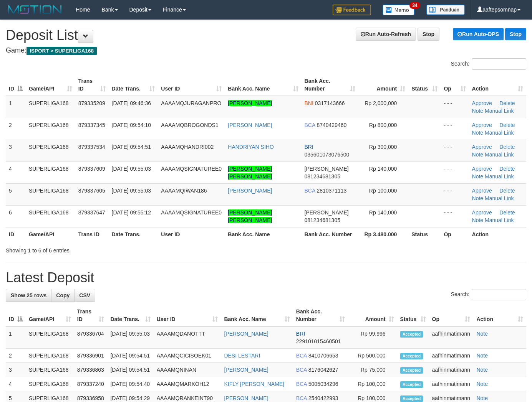 The width and height of the screenshot is (532, 402). What do you see at coordinates (309, 147) in the screenshot?
I see `span: BRI` at bounding box center [309, 147].